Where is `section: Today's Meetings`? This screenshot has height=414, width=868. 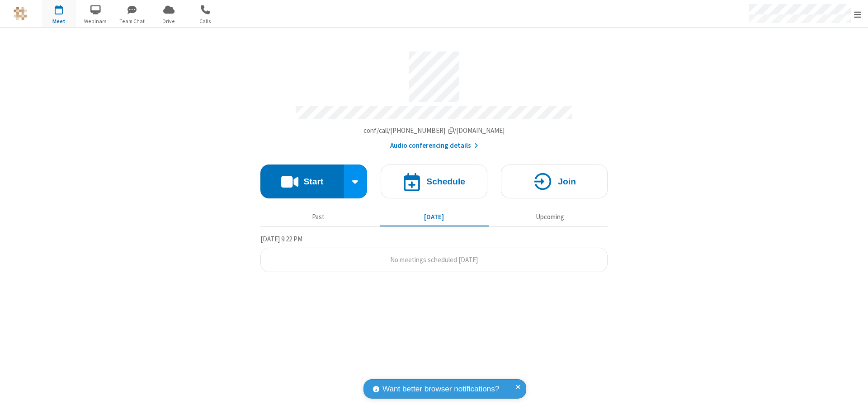 section: Today's Meetings is located at coordinates (434, 253).